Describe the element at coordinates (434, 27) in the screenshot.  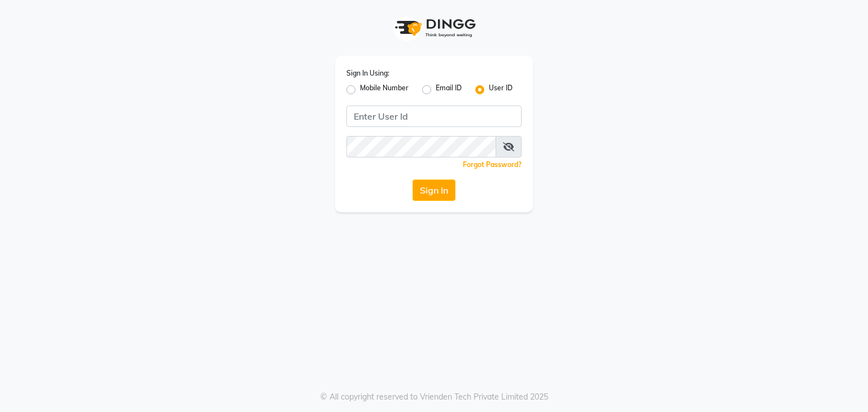
I see `img: logo1.svg` at that location.